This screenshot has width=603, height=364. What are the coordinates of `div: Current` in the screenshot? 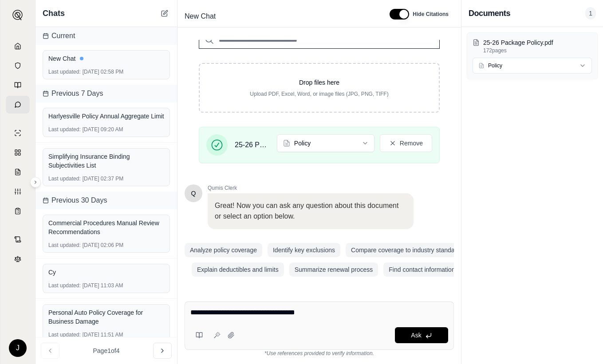 It's located at (106, 36).